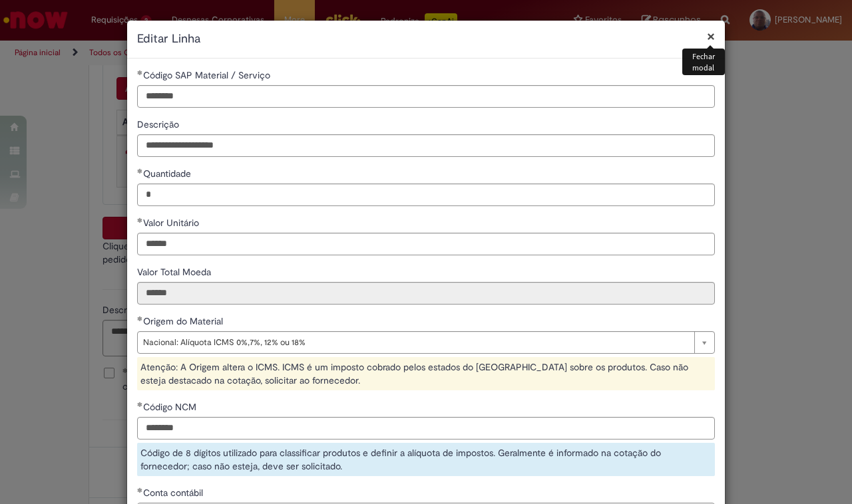 The width and height of the screenshot is (852, 504). Describe the element at coordinates (426, 194) in the screenshot. I see `input: Quantidade` at that location.